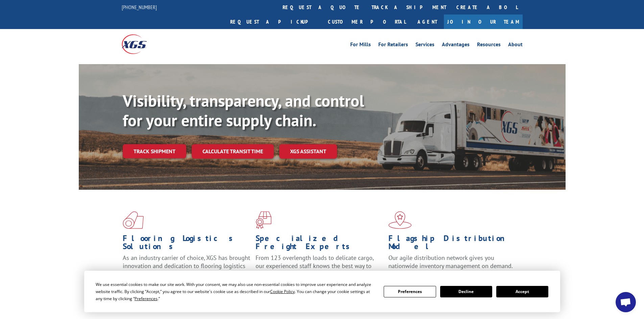  Describe the element at coordinates (483, 22) in the screenshot. I see `a: Join Our Team` at that location.